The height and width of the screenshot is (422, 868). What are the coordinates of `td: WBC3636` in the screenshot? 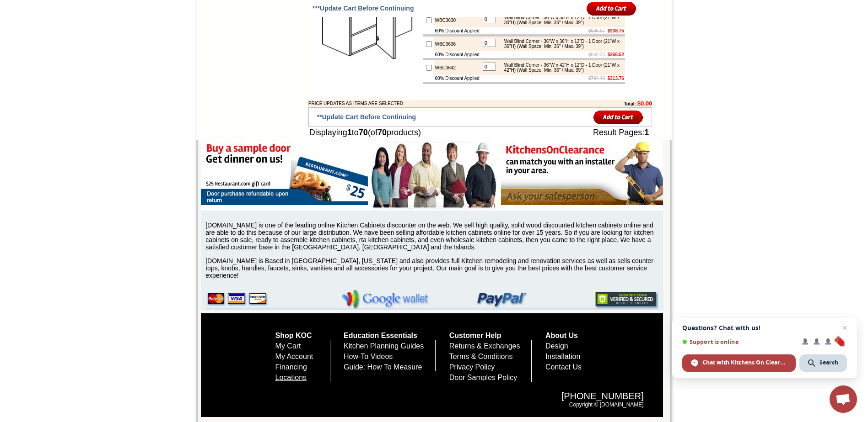 It's located at (457, 44).